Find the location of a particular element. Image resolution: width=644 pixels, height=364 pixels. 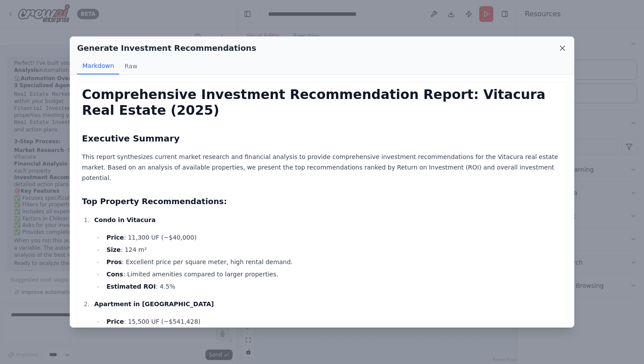

strong: Estimated ROI is located at coordinates (131, 286).